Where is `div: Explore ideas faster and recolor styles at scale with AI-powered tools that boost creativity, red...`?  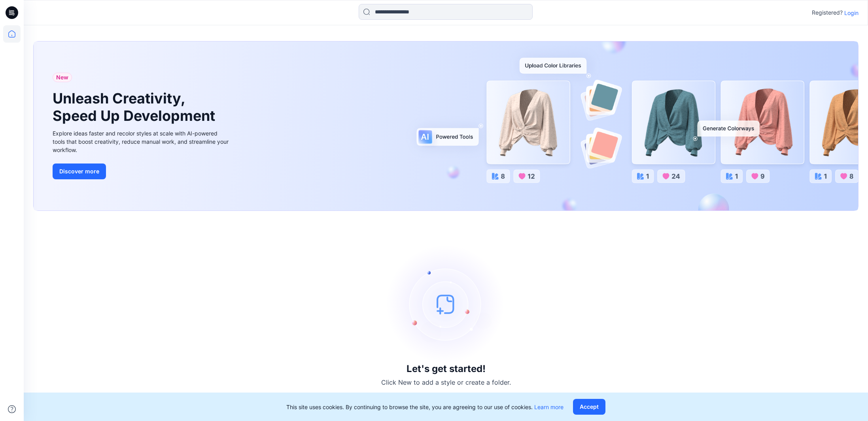
div: Explore ideas faster and recolor styles at scale with AI-powered tools that boost creativity, red... is located at coordinates (142, 142).